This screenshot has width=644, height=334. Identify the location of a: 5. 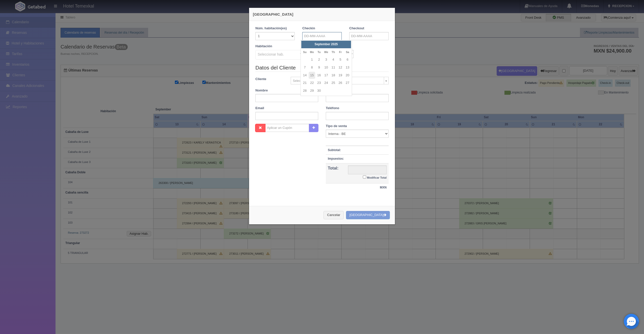
(340, 60).